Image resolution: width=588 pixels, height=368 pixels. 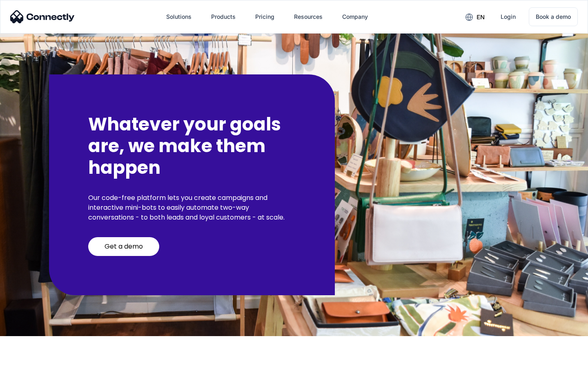 What do you see at coordinates (553, 17) in the screenshot?
I see `a: Book a demo` at bounding box center [553, 17].